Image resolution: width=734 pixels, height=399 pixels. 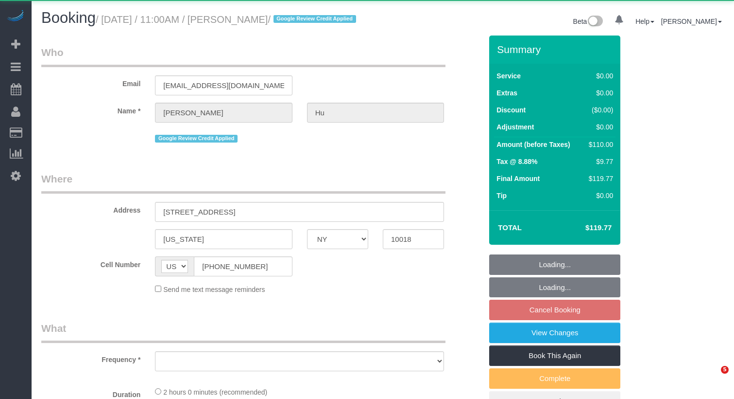 I want to click on legend: Who, so click(x=243, y=56).